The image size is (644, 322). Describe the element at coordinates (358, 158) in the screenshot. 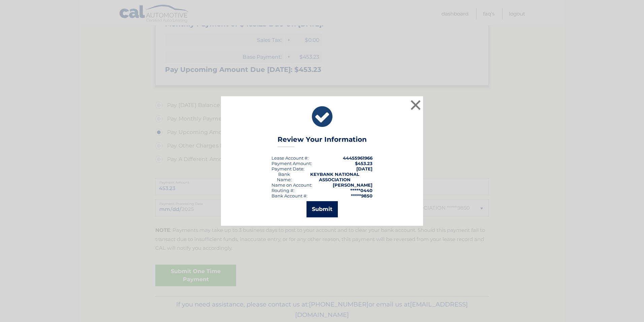

I see `strong: 44455961966` at that location.